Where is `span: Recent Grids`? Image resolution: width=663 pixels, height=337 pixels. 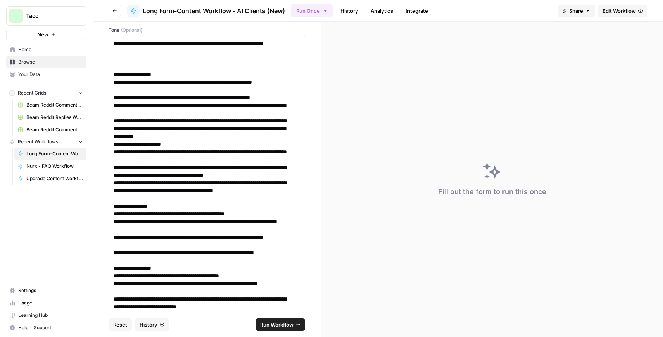 span: Recent Grids is located at coordinates (32, 93).